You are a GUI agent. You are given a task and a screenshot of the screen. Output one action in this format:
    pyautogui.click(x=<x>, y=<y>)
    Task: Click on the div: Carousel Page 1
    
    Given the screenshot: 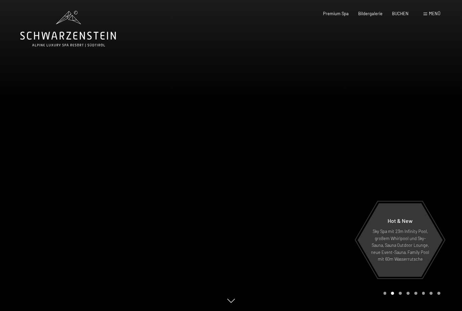 What is the action you would take?
    pyautogui.click(x=385, y=293)
    